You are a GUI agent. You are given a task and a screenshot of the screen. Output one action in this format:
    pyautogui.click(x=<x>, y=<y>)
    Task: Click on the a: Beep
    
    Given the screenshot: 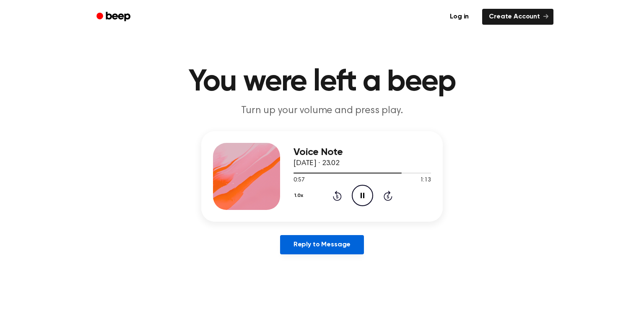 What is the action you would take?
    pyautogui.click(x=114, y=17)
    